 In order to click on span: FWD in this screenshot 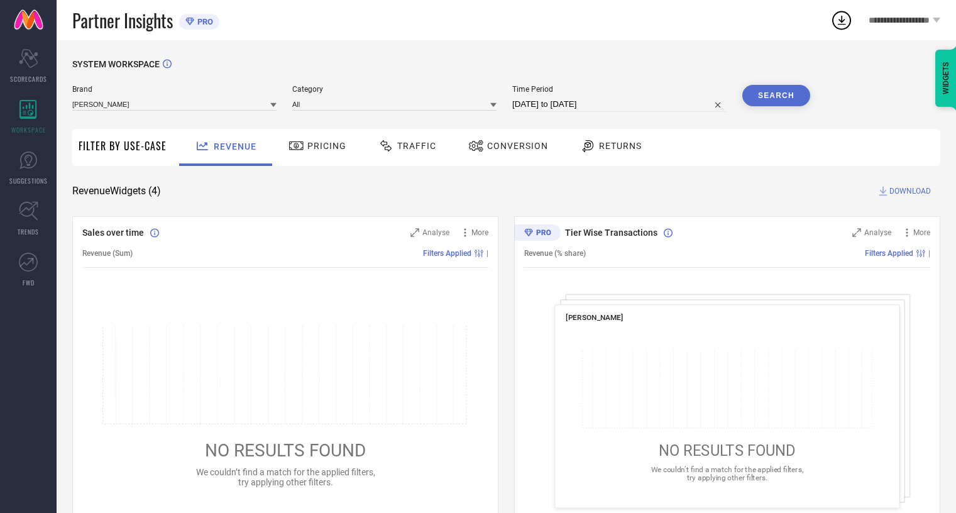, I will do `click(28, 282)`.